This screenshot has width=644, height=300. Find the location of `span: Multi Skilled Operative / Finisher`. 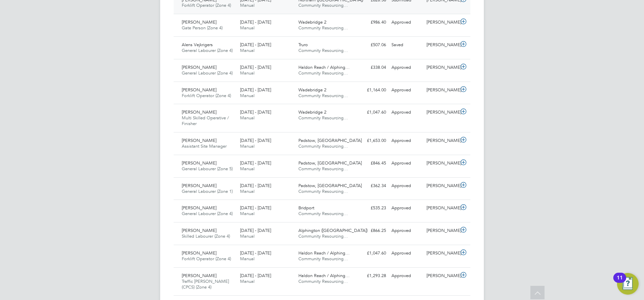

span: Multi Skilled Operative / Finisher is located at coordinates (205, 121).